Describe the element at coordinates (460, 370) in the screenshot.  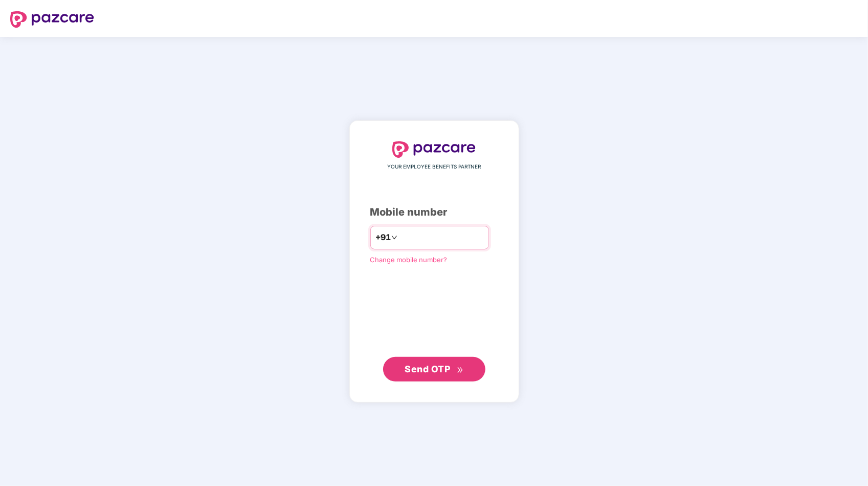
I see `span: double-right` at that location.